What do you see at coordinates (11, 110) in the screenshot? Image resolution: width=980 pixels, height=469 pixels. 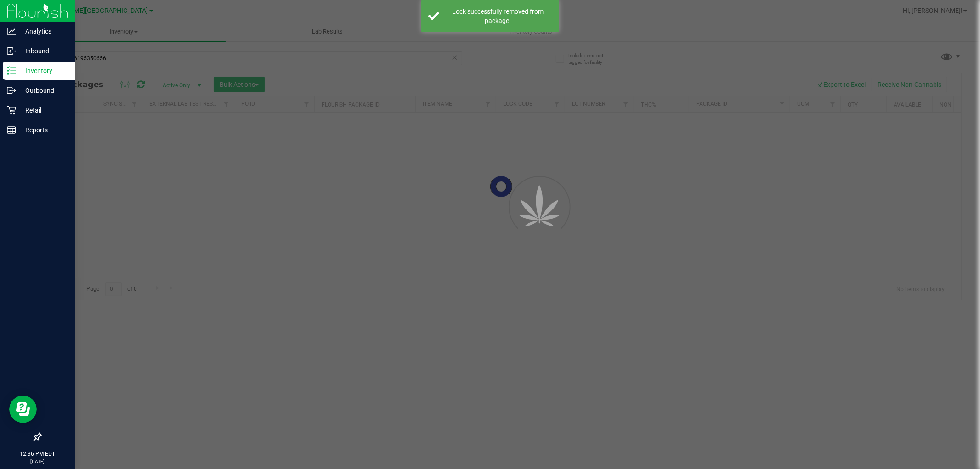 I see `inline-svg: Retail` at bounding box center [11, 110].